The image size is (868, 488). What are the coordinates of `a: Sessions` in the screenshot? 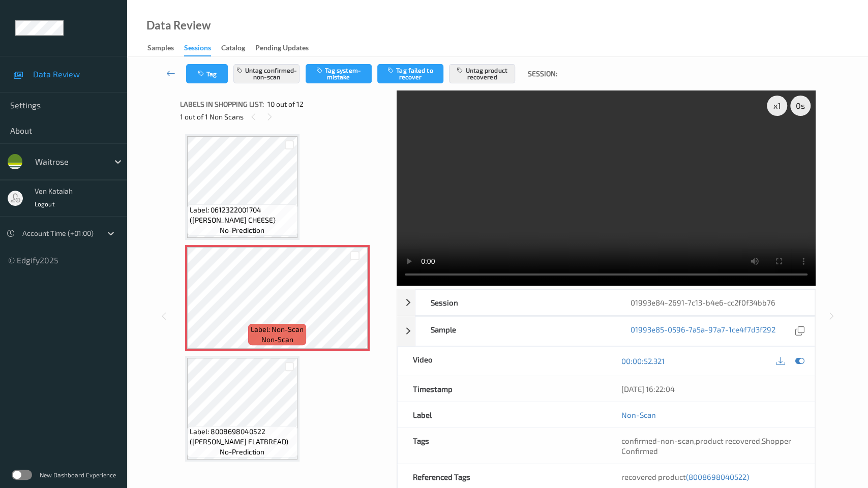 It's located at (202, 49).